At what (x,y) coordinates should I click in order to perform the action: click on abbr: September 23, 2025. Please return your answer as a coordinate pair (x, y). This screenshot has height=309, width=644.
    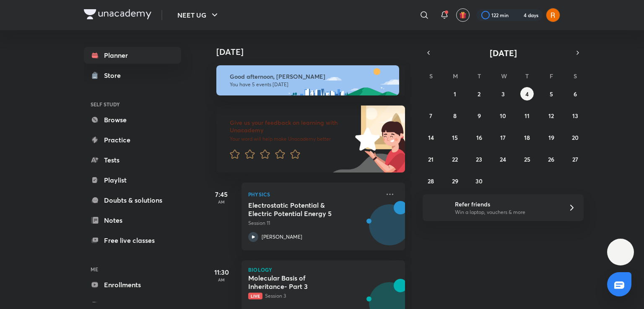
    Looking at the image, I should click on (479, 159).